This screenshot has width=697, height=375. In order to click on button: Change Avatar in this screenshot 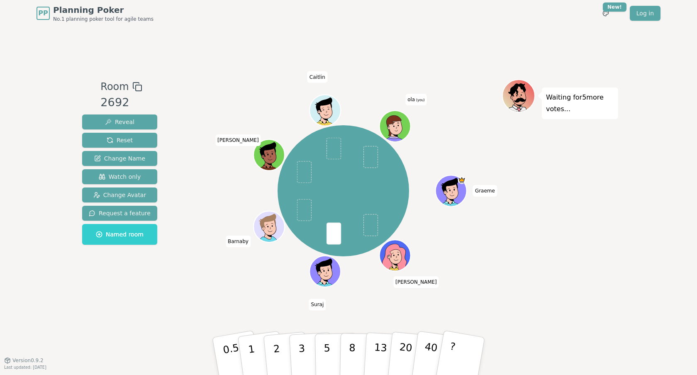, I will do `click(119, 195)`.